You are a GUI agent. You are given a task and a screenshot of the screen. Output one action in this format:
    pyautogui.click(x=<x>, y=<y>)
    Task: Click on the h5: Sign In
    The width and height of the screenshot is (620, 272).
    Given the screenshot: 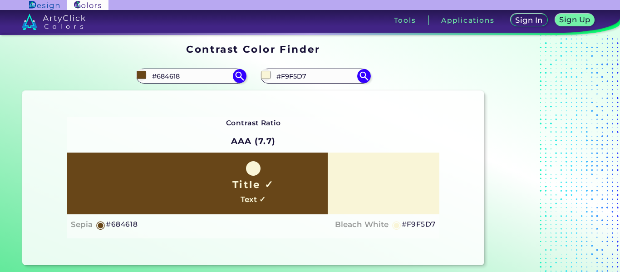 What is the action you would take?
    pyautogui.click(x=529, y=20)
    